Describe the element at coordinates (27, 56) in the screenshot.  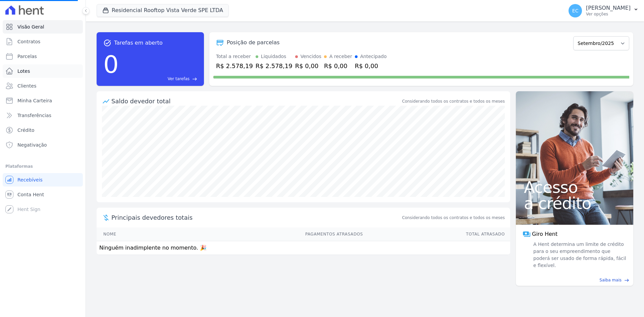
I see `span: Parcelas` at that location.